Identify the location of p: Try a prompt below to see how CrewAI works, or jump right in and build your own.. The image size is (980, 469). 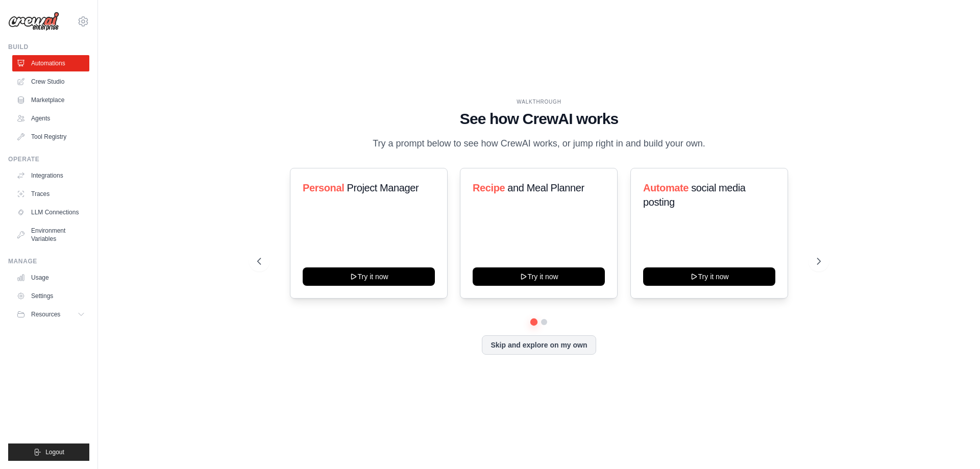
(539, 143).